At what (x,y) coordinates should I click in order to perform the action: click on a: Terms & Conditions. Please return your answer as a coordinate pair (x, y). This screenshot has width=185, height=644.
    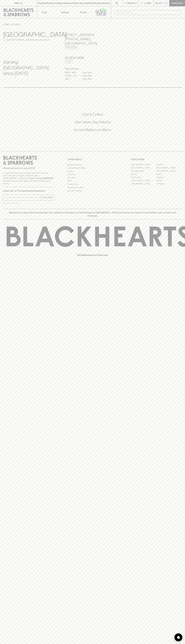
    Looking at the image, I should click on (93, 191).